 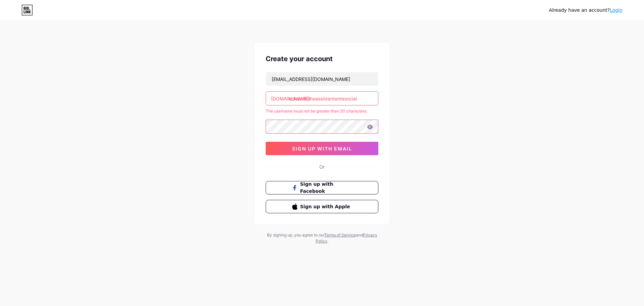 I want to click on input: Email, so click(x=322, y=78).